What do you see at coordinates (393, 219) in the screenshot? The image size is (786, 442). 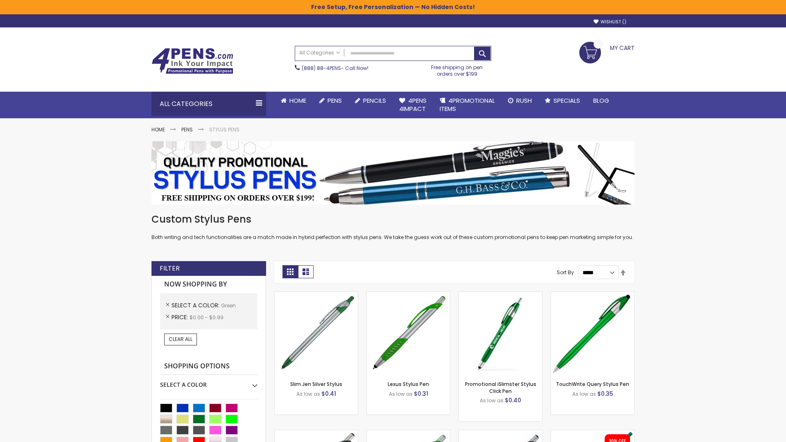 I see `h1: Custom Stylus Pens` at bounding box center [393, 219].